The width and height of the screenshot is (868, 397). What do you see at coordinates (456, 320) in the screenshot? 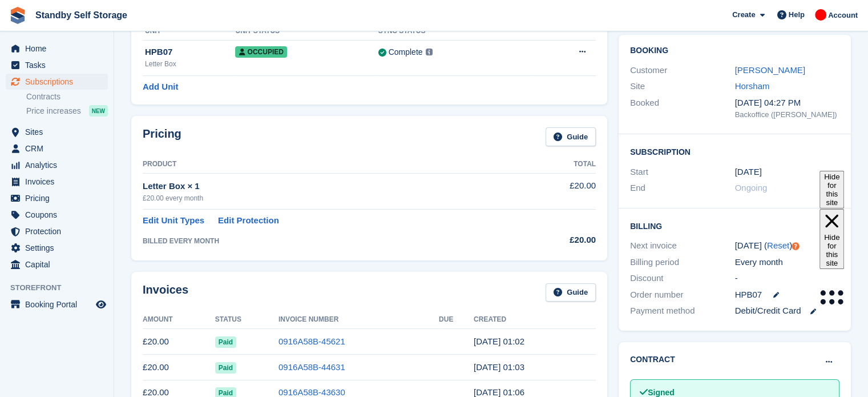
I see `th: Due` at bounding box center [456, 320].